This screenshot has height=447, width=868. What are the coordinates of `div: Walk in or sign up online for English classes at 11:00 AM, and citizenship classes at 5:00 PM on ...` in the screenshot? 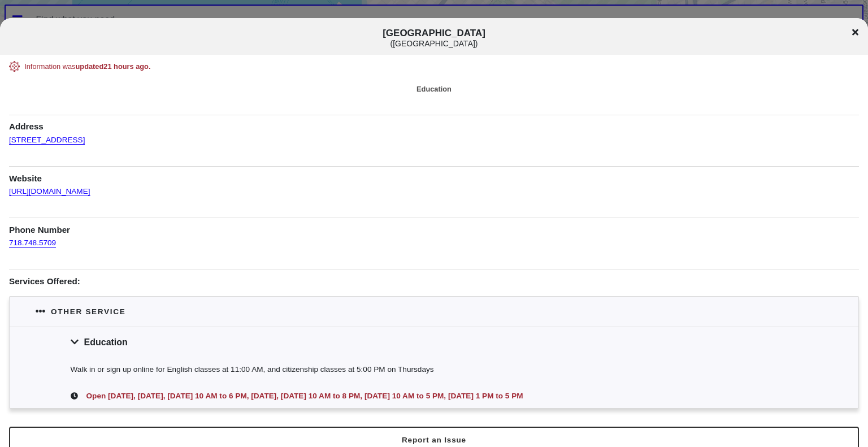 It's located at (434, 371).